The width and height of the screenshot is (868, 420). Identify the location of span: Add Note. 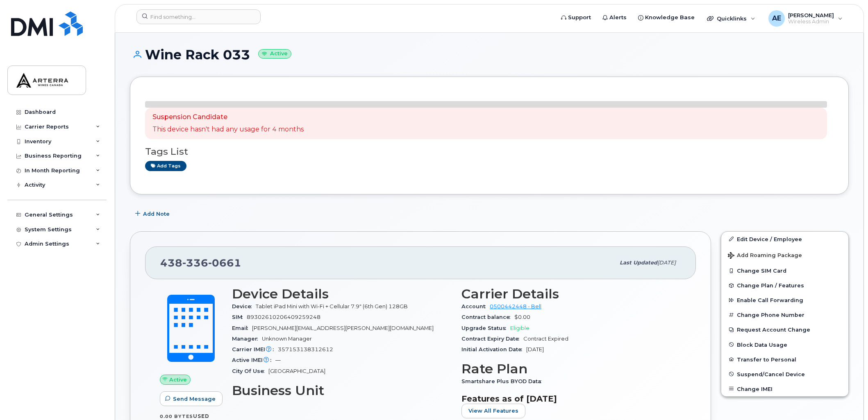
(156, 213).